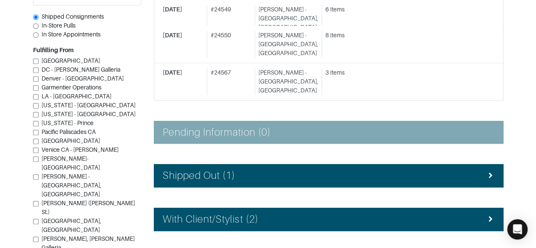  Describe the element at coordinates (36, 17) in the screenshot. I see `input: Shipped Consignments` at that location.